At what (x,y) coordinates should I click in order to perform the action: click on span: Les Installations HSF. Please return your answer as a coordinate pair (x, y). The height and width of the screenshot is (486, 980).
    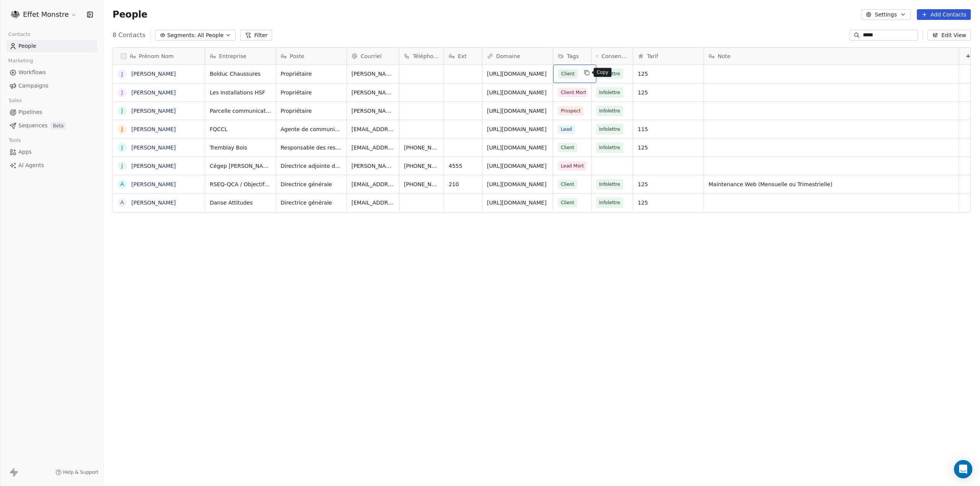
    Looking at the image, I should click on (241, 92).